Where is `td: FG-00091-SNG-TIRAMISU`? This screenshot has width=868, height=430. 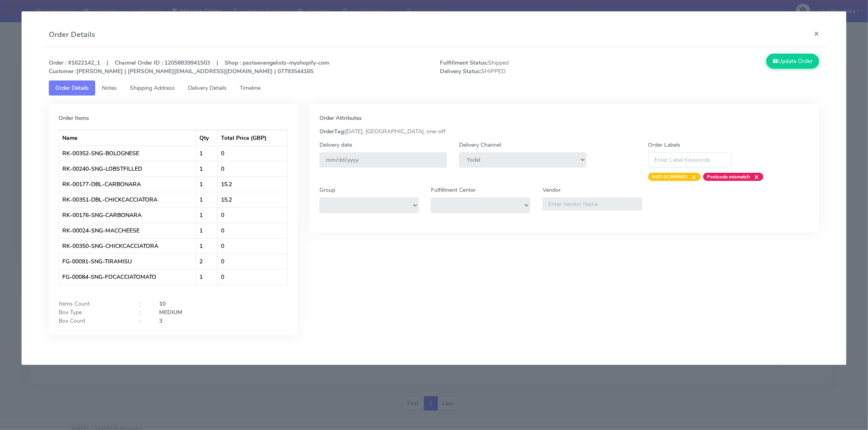
td: FG-00091-SNG-TIRAMISU is located at coordinates (128, 262).